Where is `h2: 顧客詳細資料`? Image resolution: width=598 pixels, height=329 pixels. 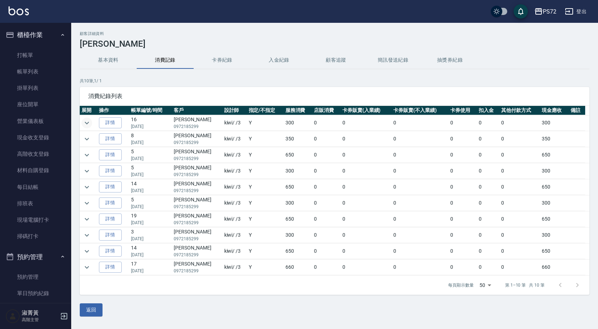
h2: 顧客詳細資料 is located at coordinates (335, 33).